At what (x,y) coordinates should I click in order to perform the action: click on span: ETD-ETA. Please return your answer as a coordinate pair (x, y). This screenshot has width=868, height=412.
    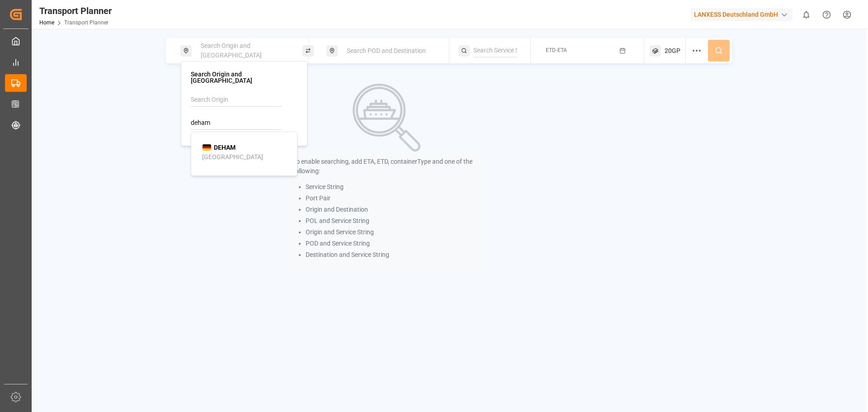
    Looking at the image, I should click on (556, 50).